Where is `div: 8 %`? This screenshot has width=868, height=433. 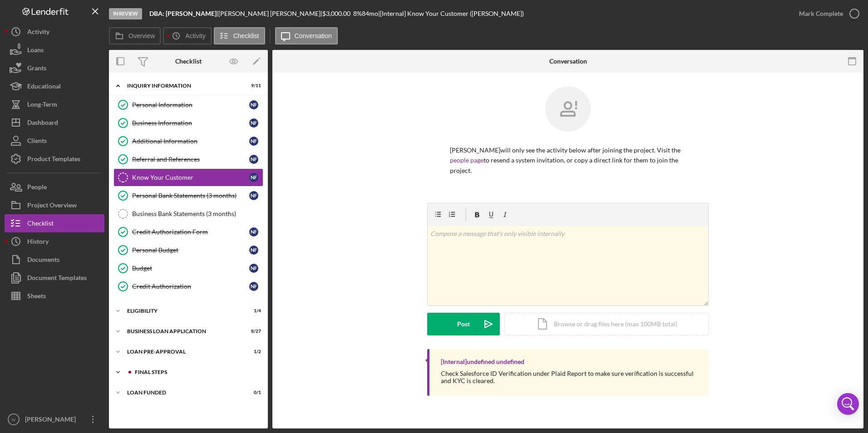
div: 8 % is located at coordinates (358, 14).